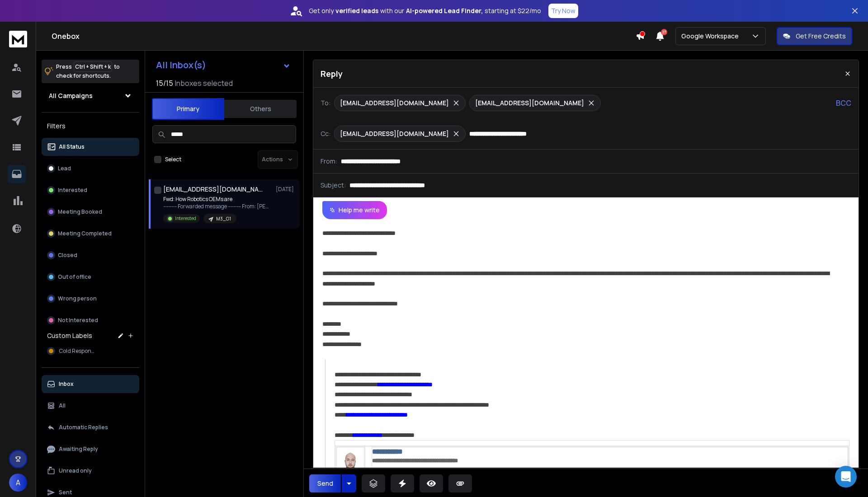  Describe the element at coordinates (65, 492) in the screenshot. I see `p: Sent` at that location.